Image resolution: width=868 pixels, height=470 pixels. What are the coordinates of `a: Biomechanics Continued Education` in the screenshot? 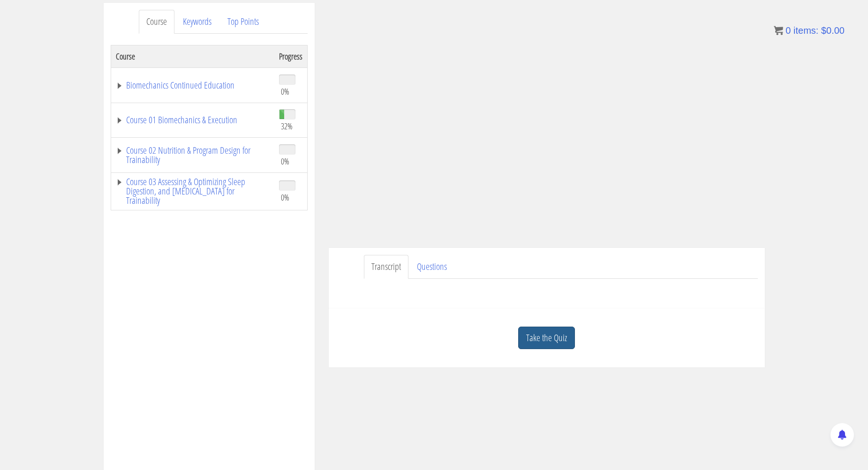 It's located at (193, 85).